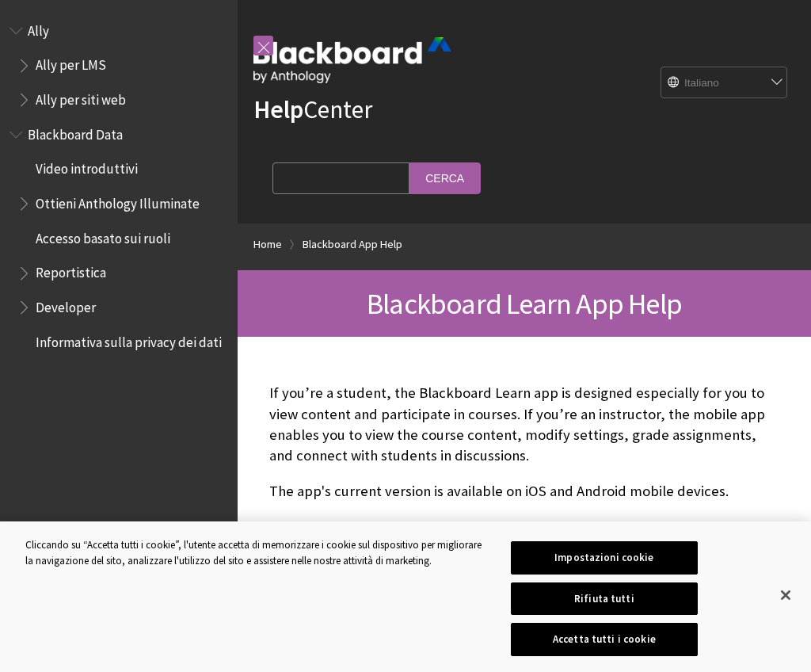 Image resolution: width=811 pixels, height=672 pixels. Describe the element at coordinates (38, 27) in the screenshot. I see `span: Ally` at that location.